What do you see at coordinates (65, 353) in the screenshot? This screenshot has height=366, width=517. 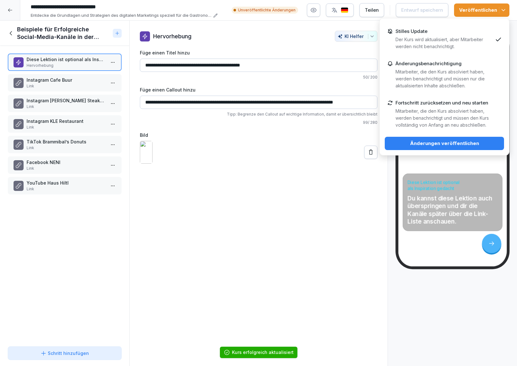 I see `div: Schritt hinzufügen` at bounding box center [65, 353].